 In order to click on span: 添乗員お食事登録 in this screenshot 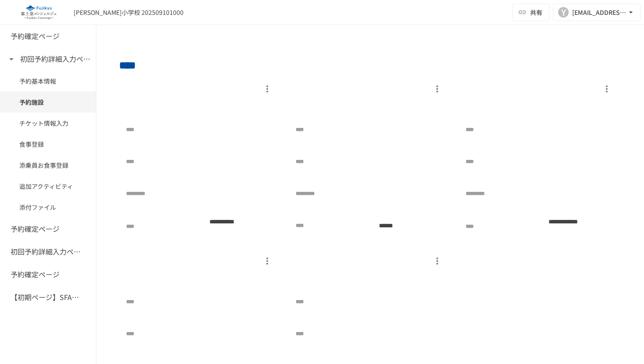, I will do `click(48, 165)`.